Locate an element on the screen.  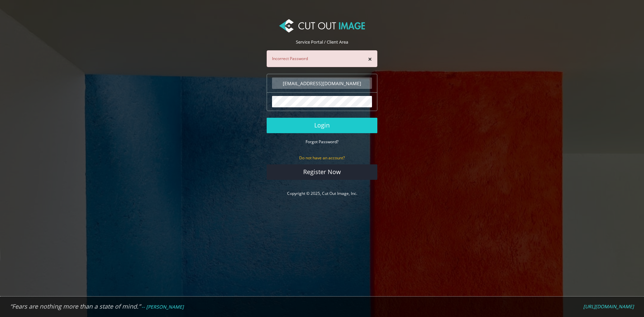
a: Forgot Password? is located at coordinates (322, 142).